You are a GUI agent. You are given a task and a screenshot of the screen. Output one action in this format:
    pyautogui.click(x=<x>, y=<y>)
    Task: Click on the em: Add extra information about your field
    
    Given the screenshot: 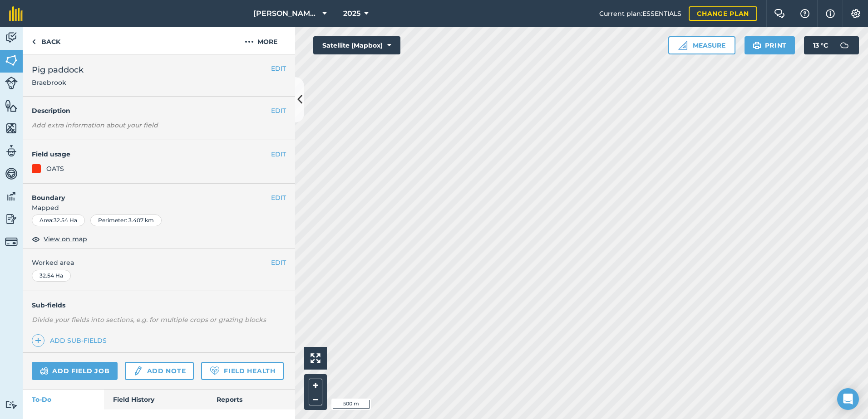 What is the action you would take?
    pyautogui.click(x=95, y=125)
    